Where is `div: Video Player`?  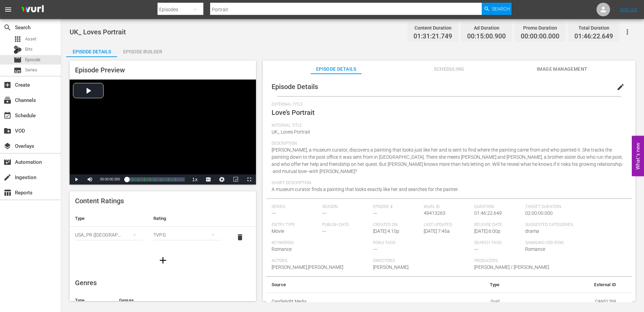 div: Video Player is located at coordinates (162, 132).